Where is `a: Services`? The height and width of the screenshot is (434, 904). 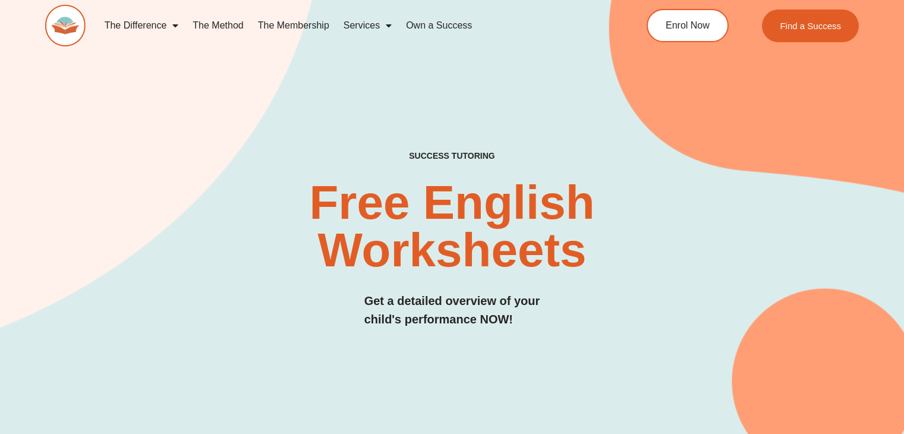 a: Services is located at coordinates (367, 26).